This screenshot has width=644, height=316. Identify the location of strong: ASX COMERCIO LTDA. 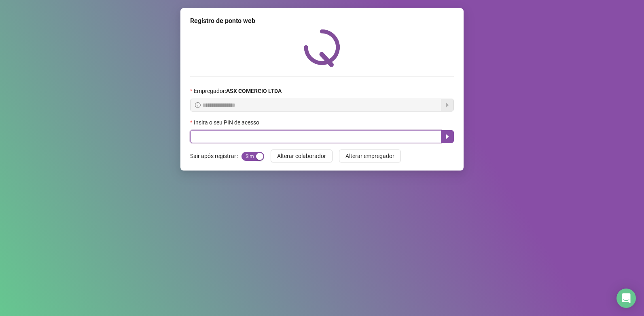
(254, 91).